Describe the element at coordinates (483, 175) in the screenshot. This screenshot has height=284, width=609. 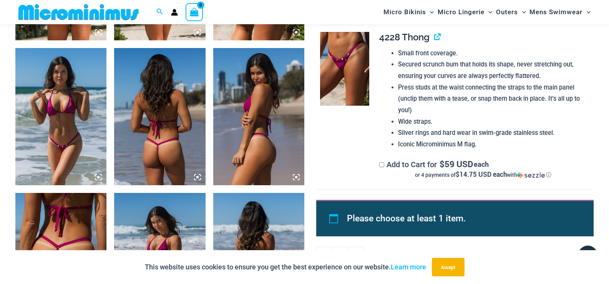
I see `div: or 4 payments of$14.75 USD eachwithSezzle Click to learn more about Sezzle` at that location.